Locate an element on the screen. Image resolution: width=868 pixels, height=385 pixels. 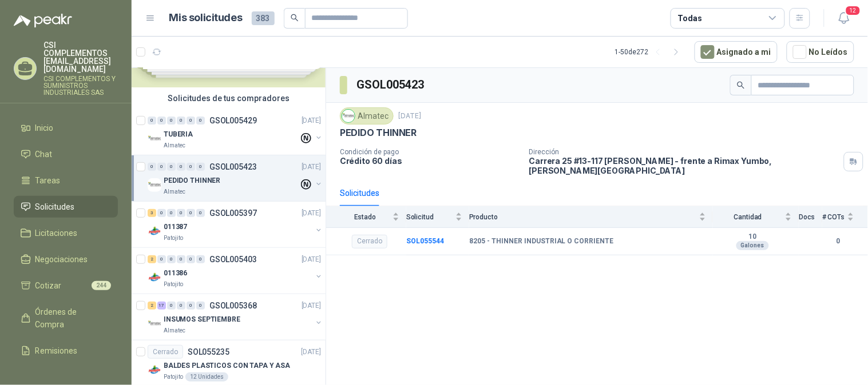
b: SOL055544 is located at coordinates (426, 242).